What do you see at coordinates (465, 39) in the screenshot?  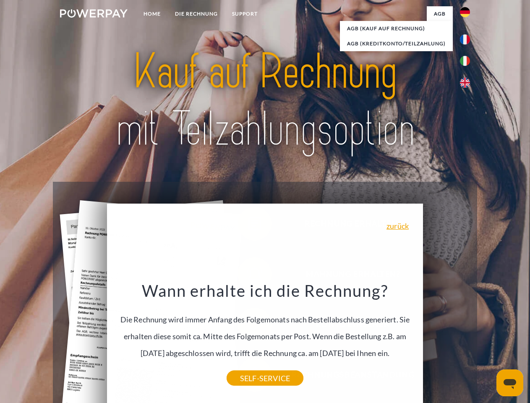 I see `img: fr` at bounding box center [465, 39].